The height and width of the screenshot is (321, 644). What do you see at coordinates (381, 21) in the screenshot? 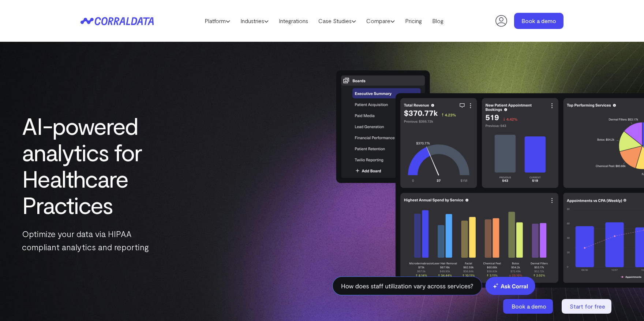
I see `a: Compare` at bounding box center [381, 21].